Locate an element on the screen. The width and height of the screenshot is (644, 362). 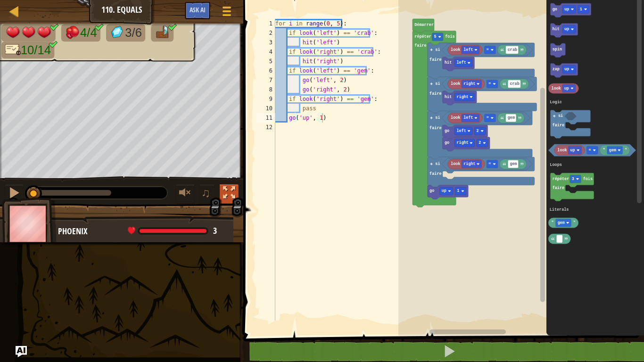
div: Phoenix is located at coordinates (140, 231).